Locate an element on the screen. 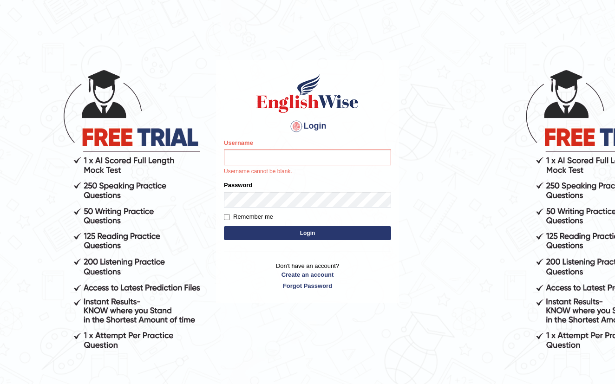  p: Don't have an account? is located at coordinates (307, 276).